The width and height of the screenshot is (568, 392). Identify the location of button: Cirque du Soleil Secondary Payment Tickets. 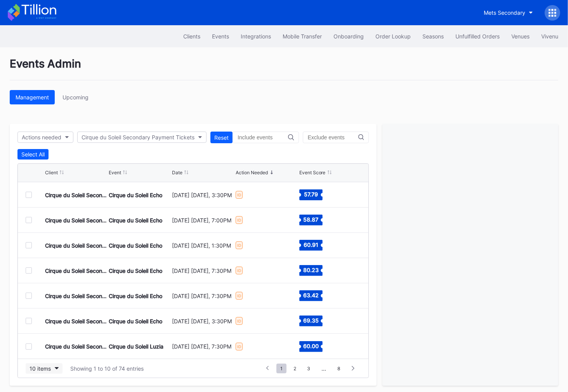
(141, 137).